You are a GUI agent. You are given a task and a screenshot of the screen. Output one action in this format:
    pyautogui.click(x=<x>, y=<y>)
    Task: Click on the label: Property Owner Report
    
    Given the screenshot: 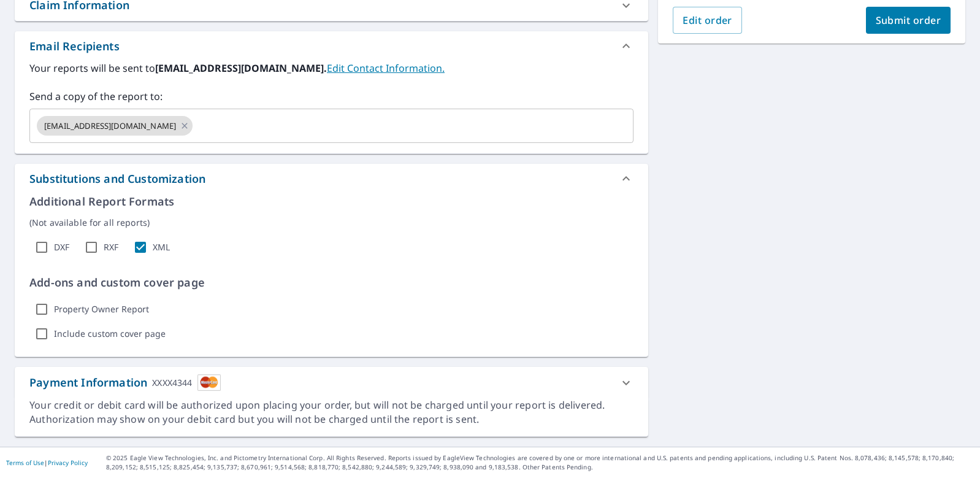 What is the action you would take?
    pyautogui.click(x=101, y=309)
    